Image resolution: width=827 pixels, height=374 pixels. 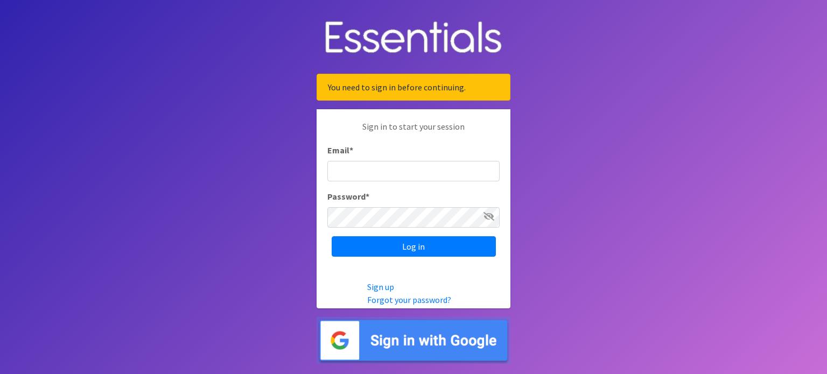 I want to click on img: Human Essentials, so click(x=414, y=38).